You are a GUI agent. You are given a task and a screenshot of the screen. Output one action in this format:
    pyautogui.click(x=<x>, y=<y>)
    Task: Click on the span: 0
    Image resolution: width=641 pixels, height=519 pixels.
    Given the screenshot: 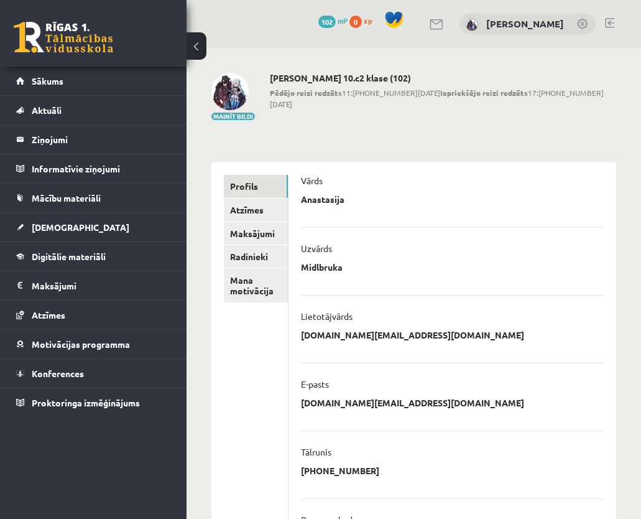 What is the action you would take?
    pyautogui.click(x=356, y=22)
    